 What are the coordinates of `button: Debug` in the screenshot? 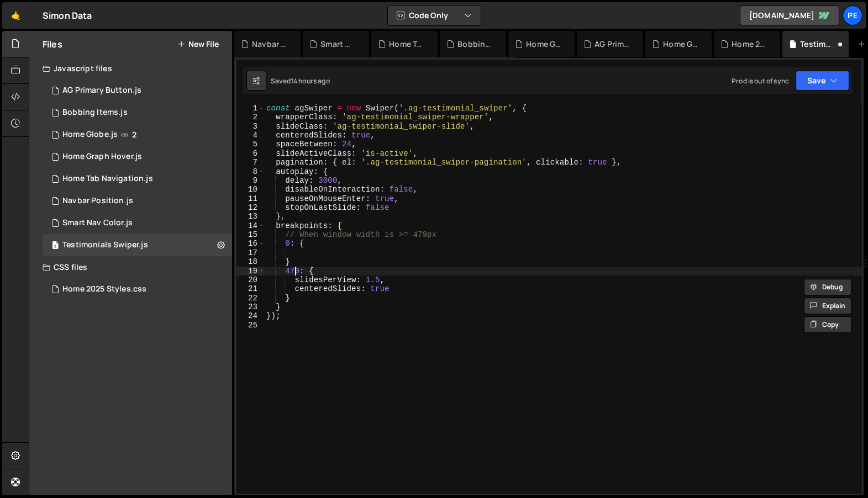 It's located at (828, 287).